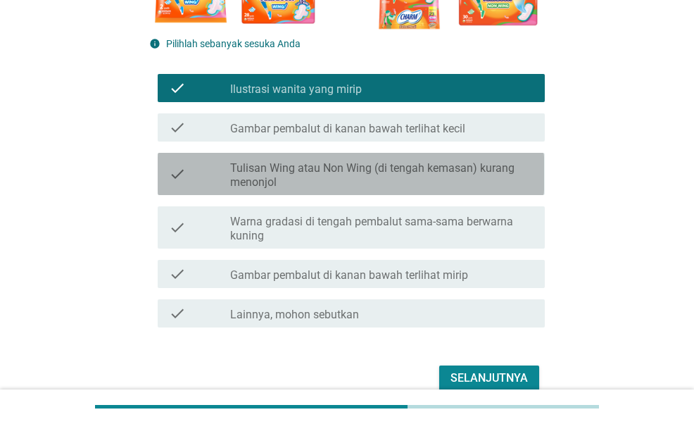  Describe the element at coordinates (348, 129) in the screenshot. I see `label: Gambar pembalut di kanan bawah terlihat kecil` at that location.